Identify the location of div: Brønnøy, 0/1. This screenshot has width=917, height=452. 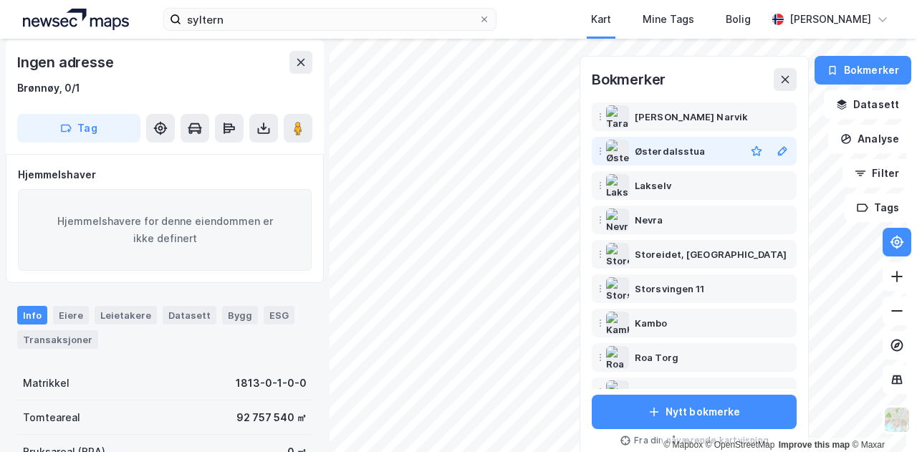
(49, 88).